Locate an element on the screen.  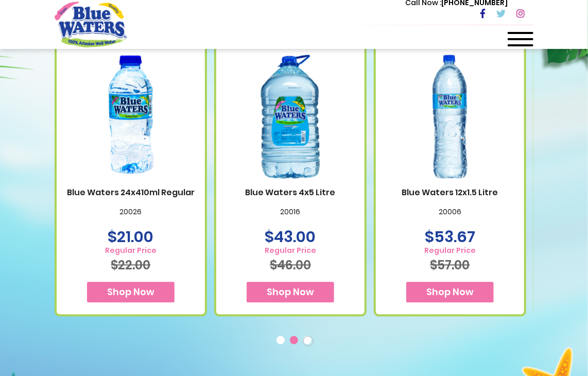
button: 3 of 3 is located at coordinates (308, 342).